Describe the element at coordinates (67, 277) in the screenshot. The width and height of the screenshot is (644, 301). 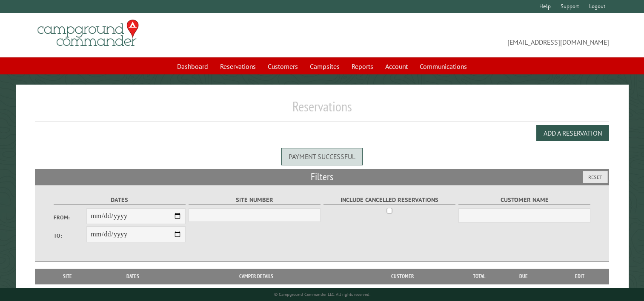
I see `th: Site` at that location.